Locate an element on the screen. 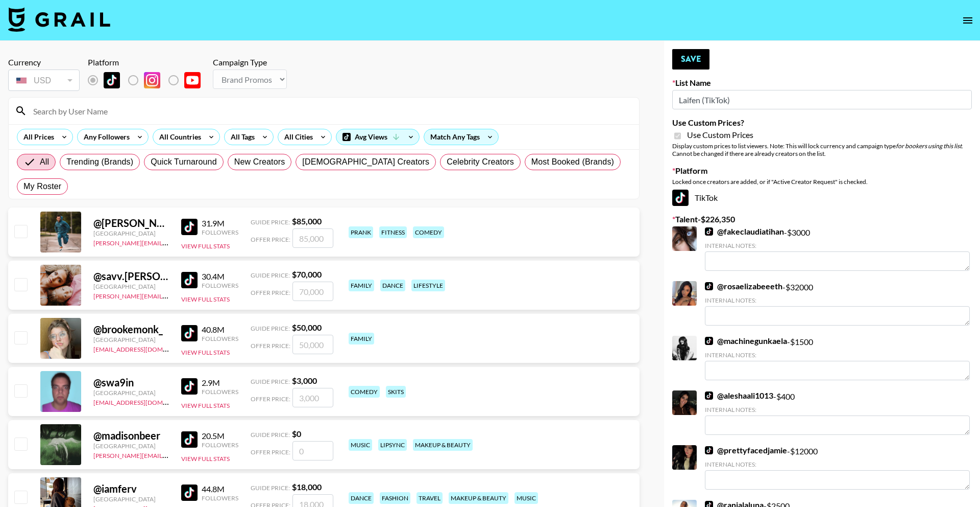 This screenshot has height=507, width=980. button: Save is located at coordinates (690, 60).